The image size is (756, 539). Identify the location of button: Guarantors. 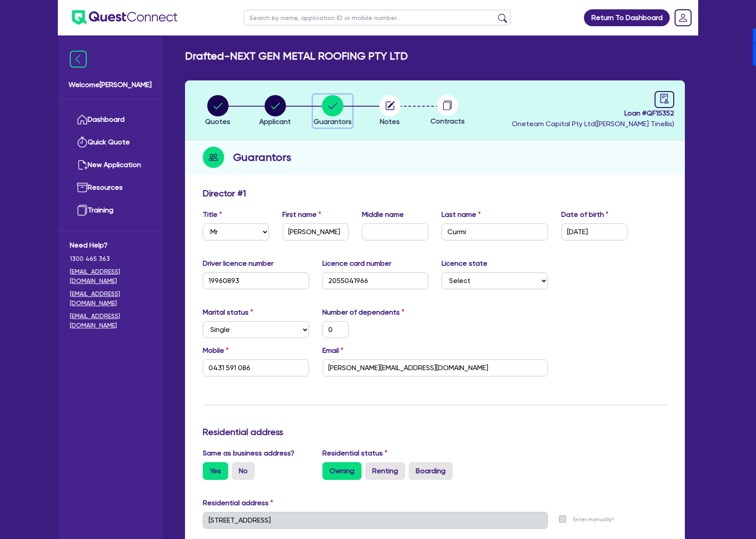
(332, 111).